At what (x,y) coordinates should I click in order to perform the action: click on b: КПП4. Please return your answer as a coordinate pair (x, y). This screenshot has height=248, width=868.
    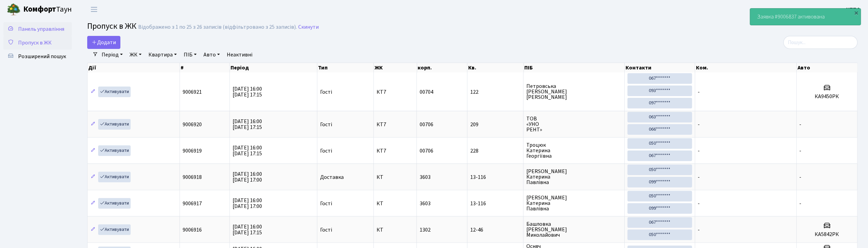
    Looking at the image, I should click on (853, 10).